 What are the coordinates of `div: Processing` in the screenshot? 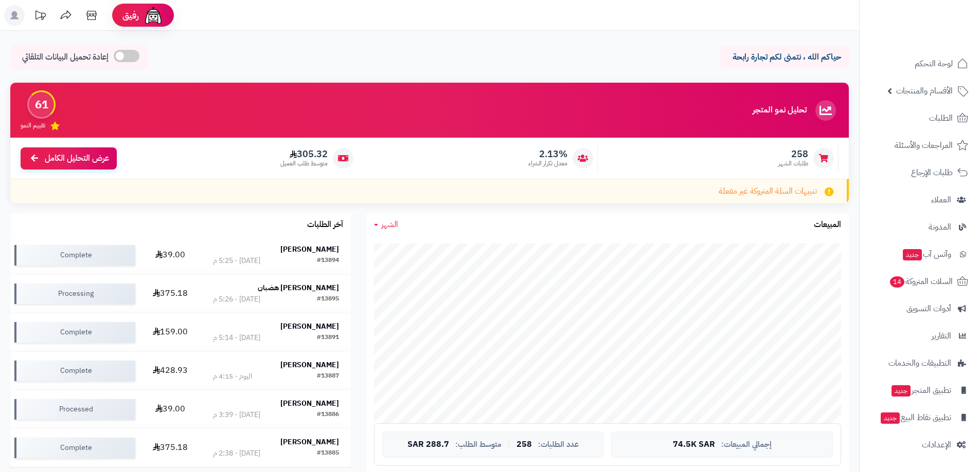 It's located at (75, 294).